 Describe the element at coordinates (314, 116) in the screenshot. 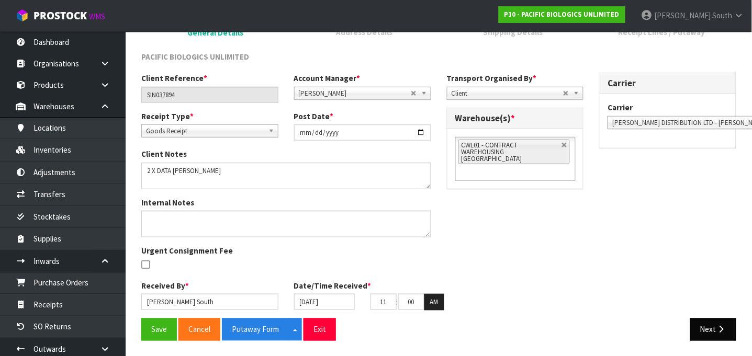

I see `label: Post Date` at that location.